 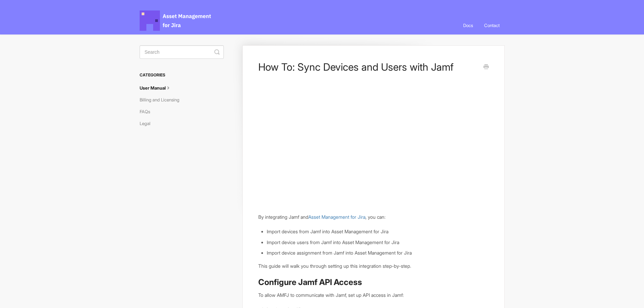 I want to click on a: Print this Article, so click(x=486, y=67).